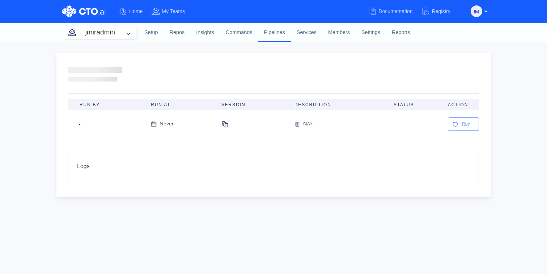  I want to click on a: Home, so click(135, 11).